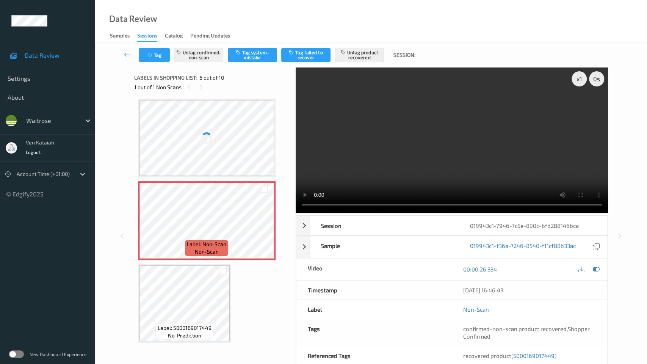 This screenshot has width=647, height=364. What do you see at coordinates (543, 329) in the screenshot?
I see `span: product recovered` at bounding box center [543, 329].